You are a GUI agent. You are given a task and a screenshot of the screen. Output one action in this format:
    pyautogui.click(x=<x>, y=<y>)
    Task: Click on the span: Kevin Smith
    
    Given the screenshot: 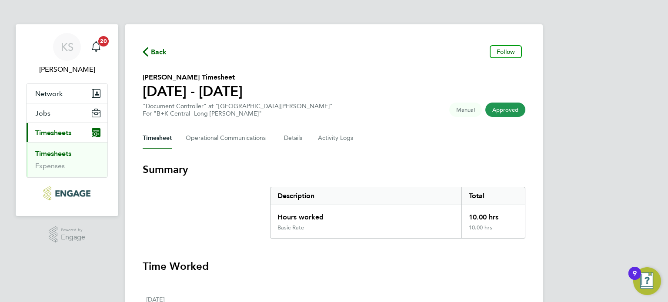 What is the action you would take?
    pyautogui.click(x=67, y=70)
    